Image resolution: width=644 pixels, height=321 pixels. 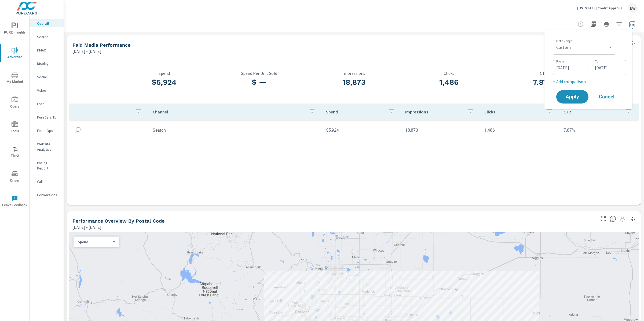 What do you see at coordinates (94, 242) in the screenshot?
I see `div: Spend` at bounding box center [94, 242].